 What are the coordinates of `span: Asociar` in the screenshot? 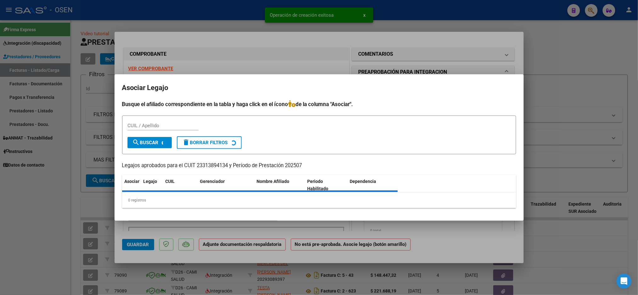 It's located at (132, 181).